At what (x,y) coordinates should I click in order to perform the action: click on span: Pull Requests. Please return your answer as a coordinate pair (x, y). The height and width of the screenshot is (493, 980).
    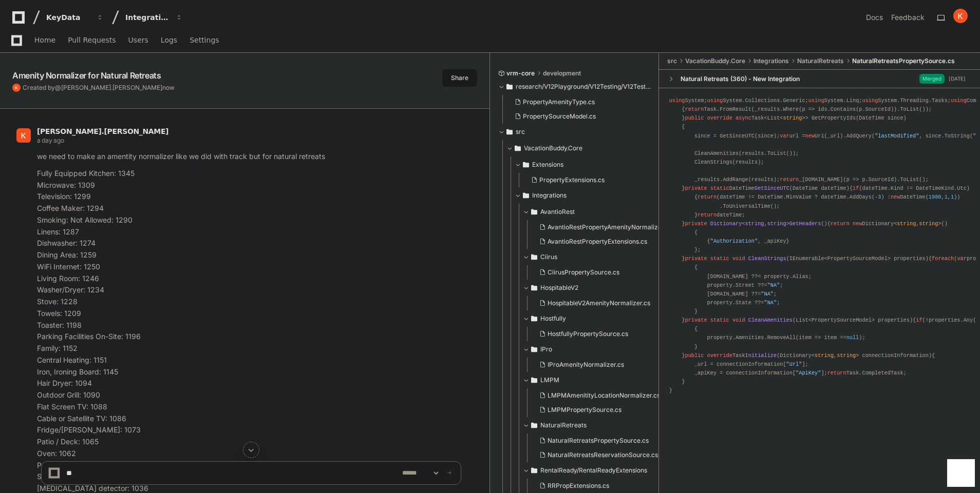
    Looking at the image, I should click on (92, 40).